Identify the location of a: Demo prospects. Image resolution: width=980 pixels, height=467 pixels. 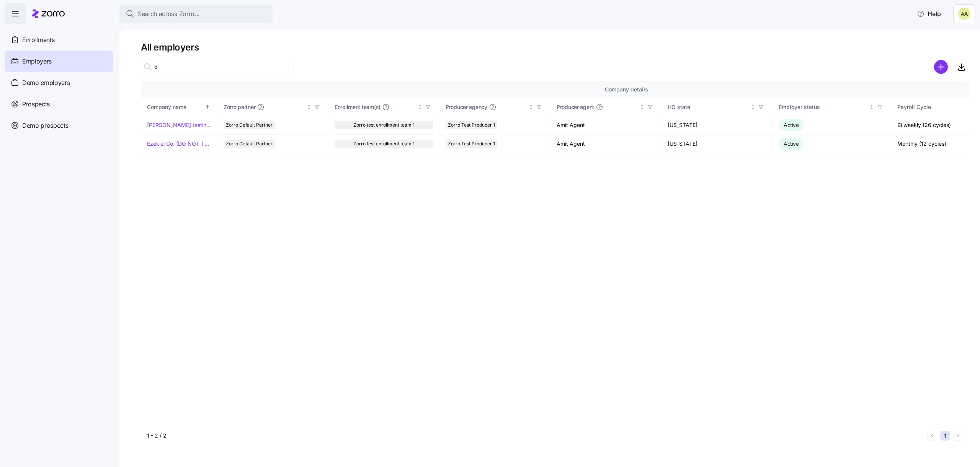
(59, 126).